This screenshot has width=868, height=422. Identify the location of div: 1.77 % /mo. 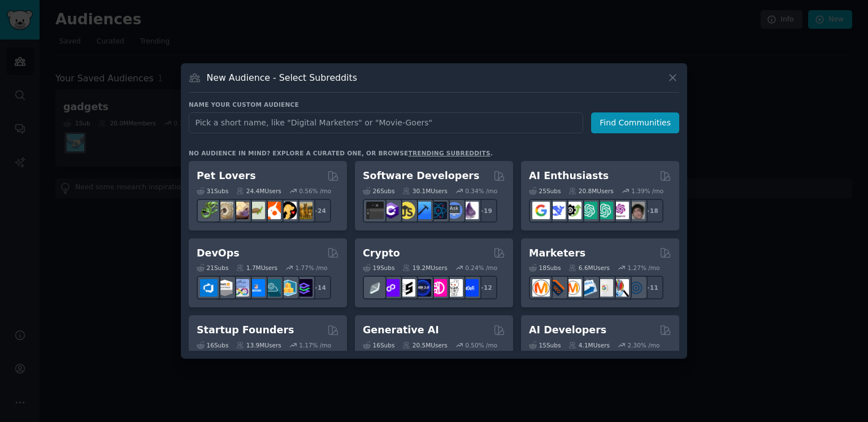
(312, 268).